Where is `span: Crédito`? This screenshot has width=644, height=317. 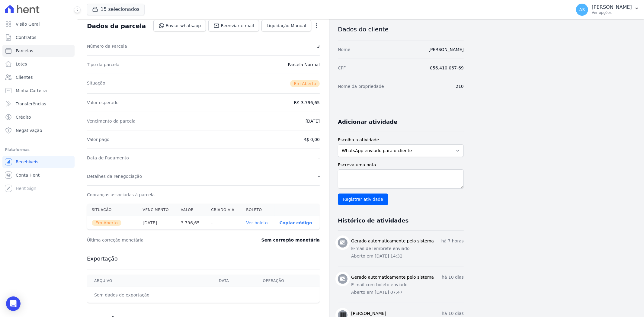 span: Crédito is located at coordinates (23, 117).